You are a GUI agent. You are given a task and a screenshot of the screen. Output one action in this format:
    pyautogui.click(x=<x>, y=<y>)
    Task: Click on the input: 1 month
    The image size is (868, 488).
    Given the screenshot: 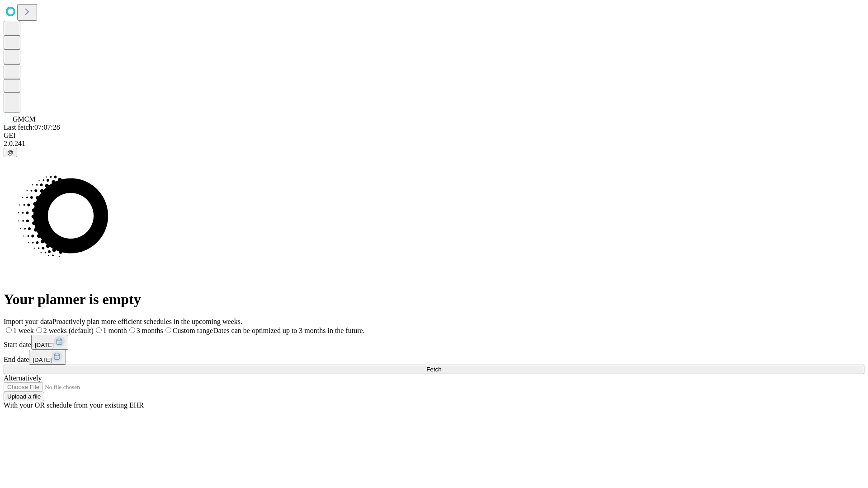 What is the action you would take?
    pyautogui.click(x=98, y=330)
    